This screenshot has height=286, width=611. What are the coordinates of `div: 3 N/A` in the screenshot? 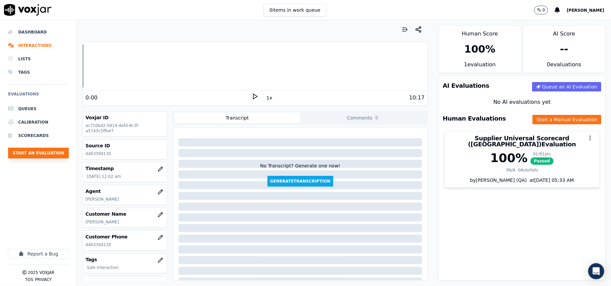 It's located at (510, 170).